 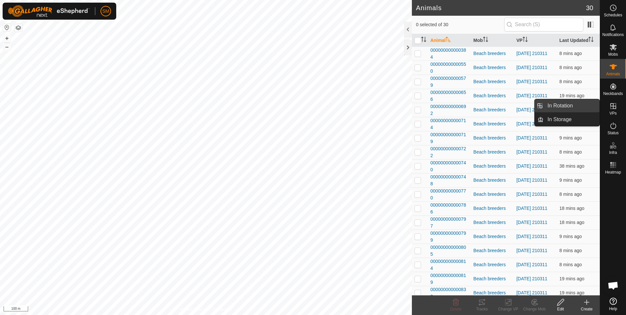 I want to click on span: 000000000000722, so click(x=449, y=152).